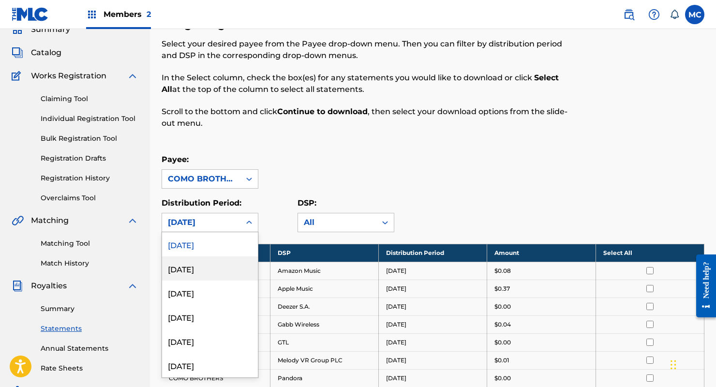 The height and width of the screenshot is (387, 716). I want to click on label: Payee:, so click(175, 159).